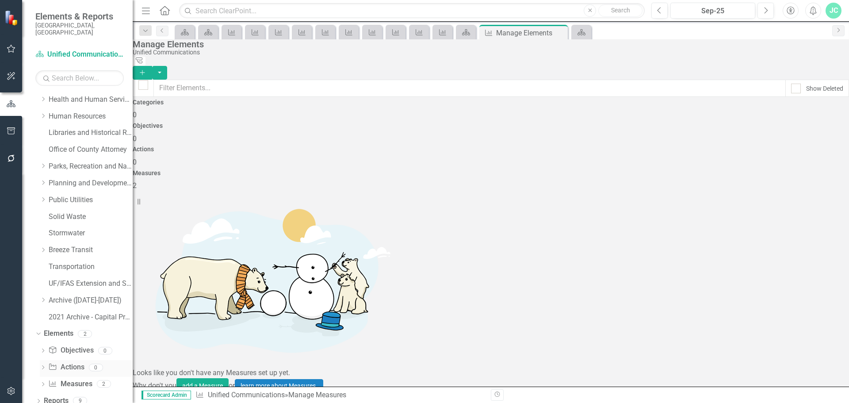 The width and height of the screenshot is (849, 403). I want to click on a: UF/IFAS Extension and Sustainability, so click(91, 284).